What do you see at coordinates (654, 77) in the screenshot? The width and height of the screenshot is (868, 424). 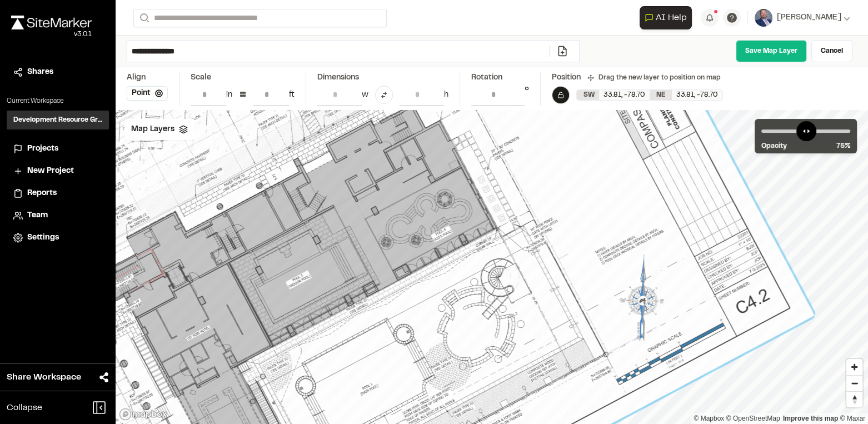 I see `div: Drag the new layer to position on map` at bounding box center [654, 77].